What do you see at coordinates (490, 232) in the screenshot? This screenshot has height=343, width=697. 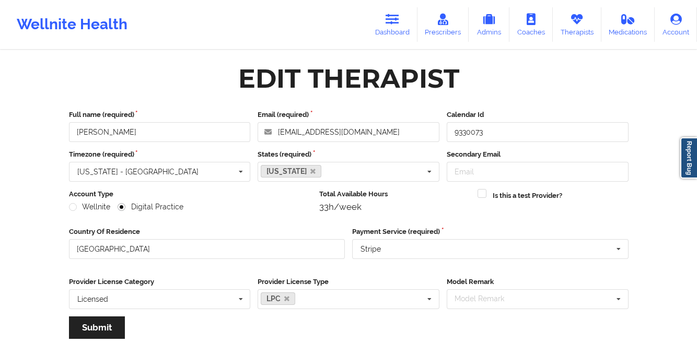 I see `label: Payment Service (required)` at bounding box center [490, 232].